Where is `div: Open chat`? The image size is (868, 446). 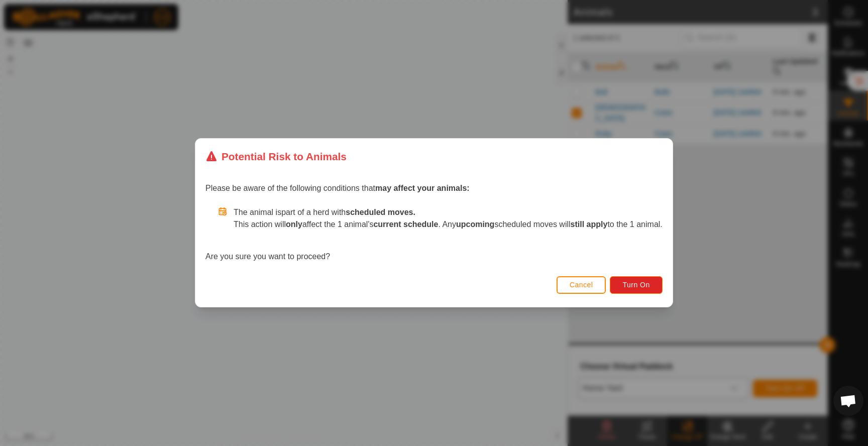 div: Open chat is located at coordinates (848, 401).